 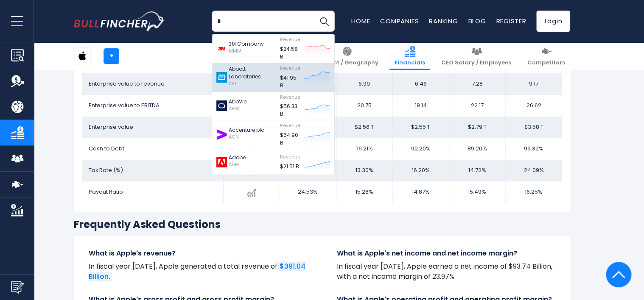 I want to click on p: $41.95 B, so click(x=290, y=82).